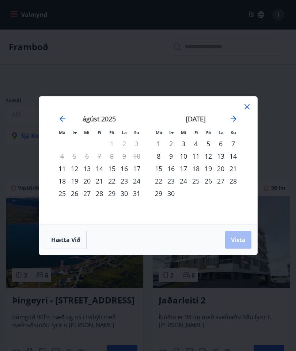 This screenshot has width=296, height=351. What do you see at coordinates (233, 144) in the screenshot?
I see `td: Choose sunnudagur, 7. september 2025 as your check-in date. It’s available.` at bounding box center [233, 144].